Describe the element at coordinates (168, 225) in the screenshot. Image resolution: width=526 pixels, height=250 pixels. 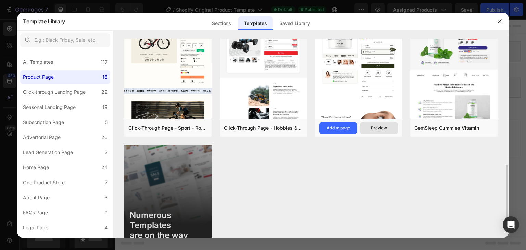
I see `div: Numerous Templates are on the way` at that location.